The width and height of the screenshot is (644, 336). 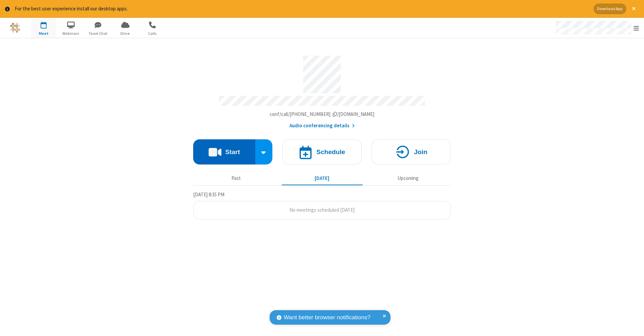 What do you see at coordinates (597, 28) in the screenshot?
I see `div: Open menu` at bounding box center [597, 28].